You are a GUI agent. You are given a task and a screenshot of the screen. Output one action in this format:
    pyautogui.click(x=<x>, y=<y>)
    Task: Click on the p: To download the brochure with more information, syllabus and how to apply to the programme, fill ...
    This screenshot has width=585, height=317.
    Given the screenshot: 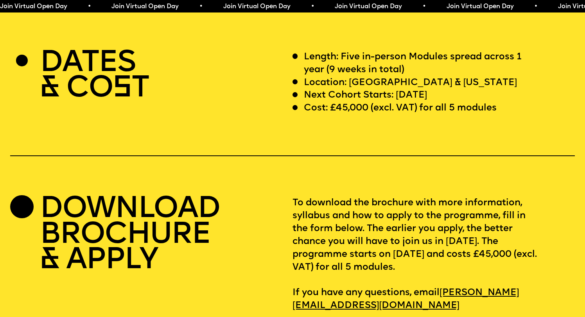 What is the action you would take?
    pyautogui.click(x=433, y=255)
    